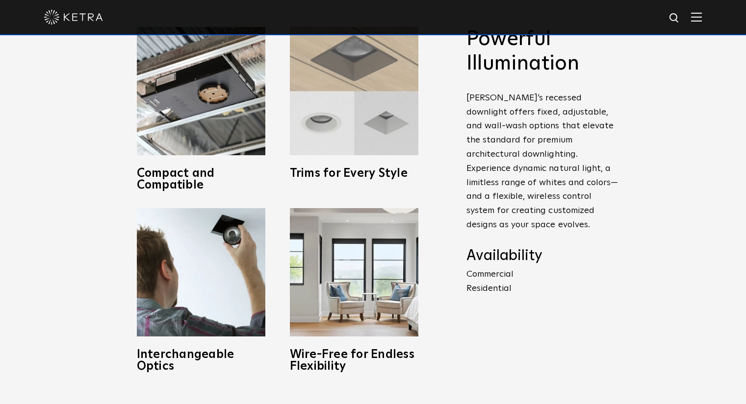 This screenshot has height=404, width=746. I want to click on img: ketra-logo-2019-white, so click(74, 17).